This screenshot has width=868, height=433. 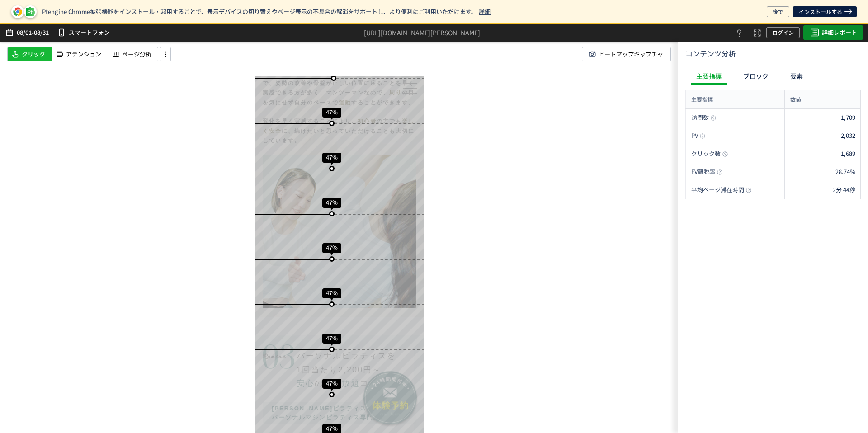 I want to click on span: 安心, so click(x=51, y=307).